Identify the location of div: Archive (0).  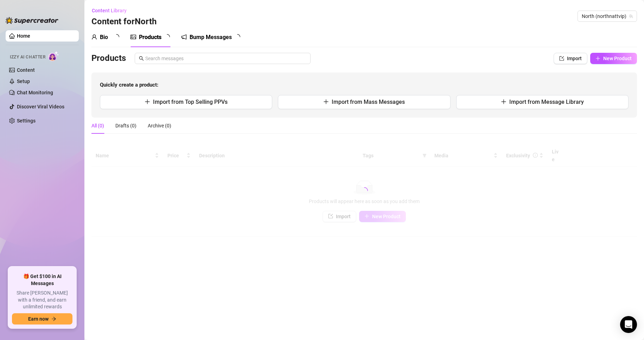
(159, 126).